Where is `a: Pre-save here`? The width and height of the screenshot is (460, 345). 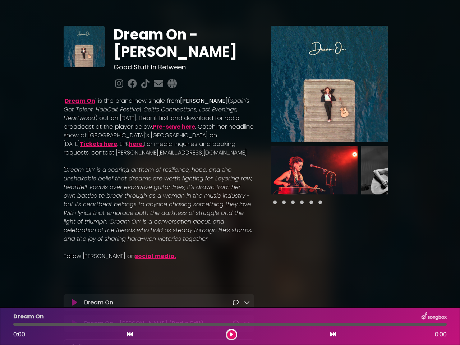 a: Pre-save here is located at coordinates (174, 127).